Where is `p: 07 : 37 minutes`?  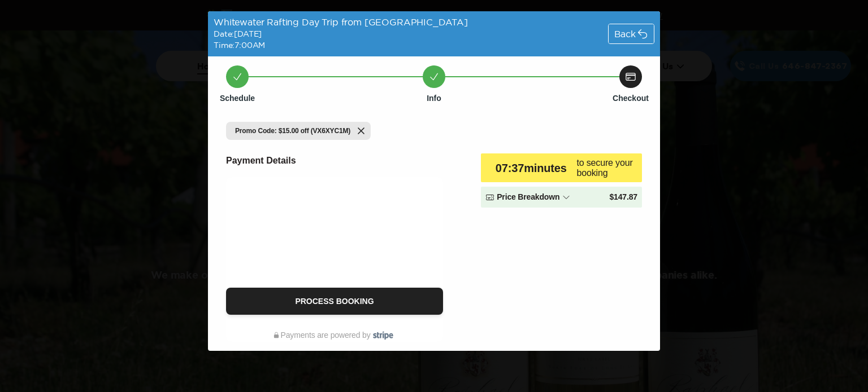 p: 07 : 37 minutes is located at coordinates (531, 168).